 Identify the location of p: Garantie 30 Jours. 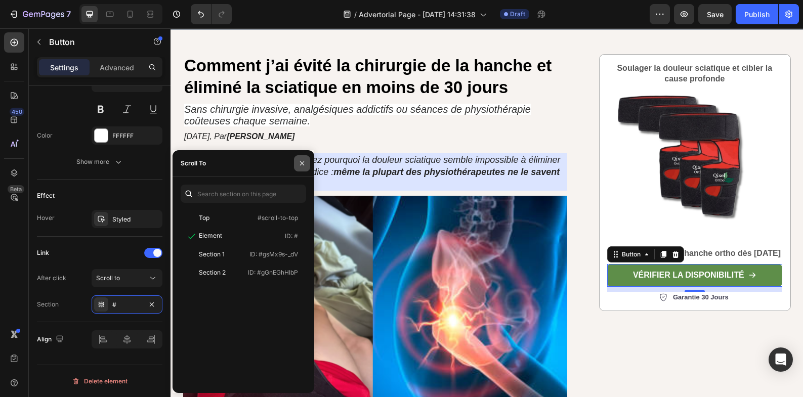
(530, 269).